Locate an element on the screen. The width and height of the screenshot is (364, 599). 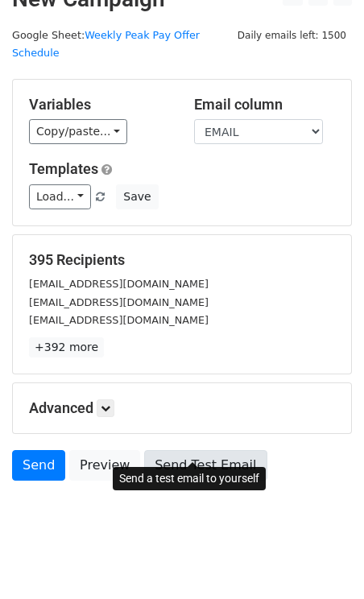
span: Daily emails left: 1500 is located at coordinates (291, 35).